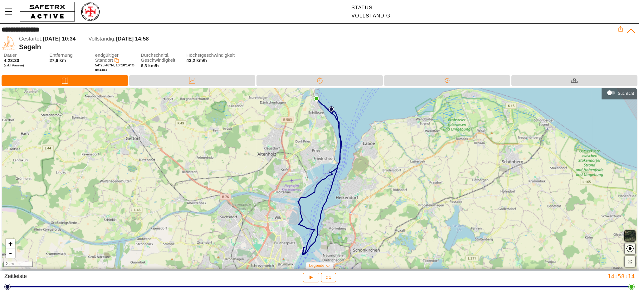 The image size is (639, 293). What do you see at coordinates (31, 39) in the screenshot?
I see `font: Gestartet:` at bounding box center [31, 39].